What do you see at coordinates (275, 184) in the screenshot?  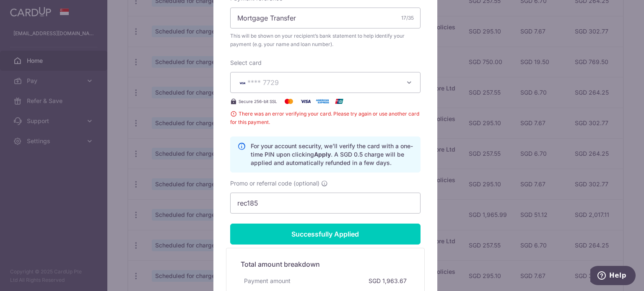 I see `span: Promo or referral code (optional)` at bounding box center [275, 184].